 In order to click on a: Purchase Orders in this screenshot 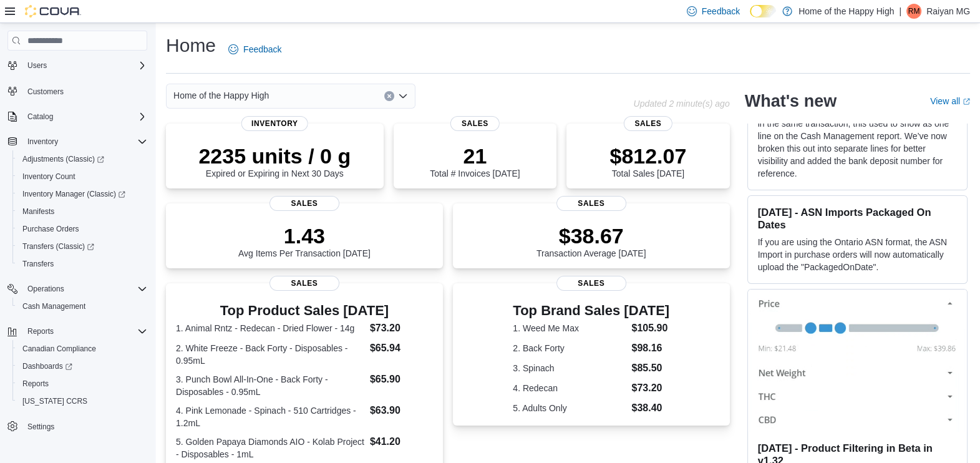, I will do `click(50, 229)`.